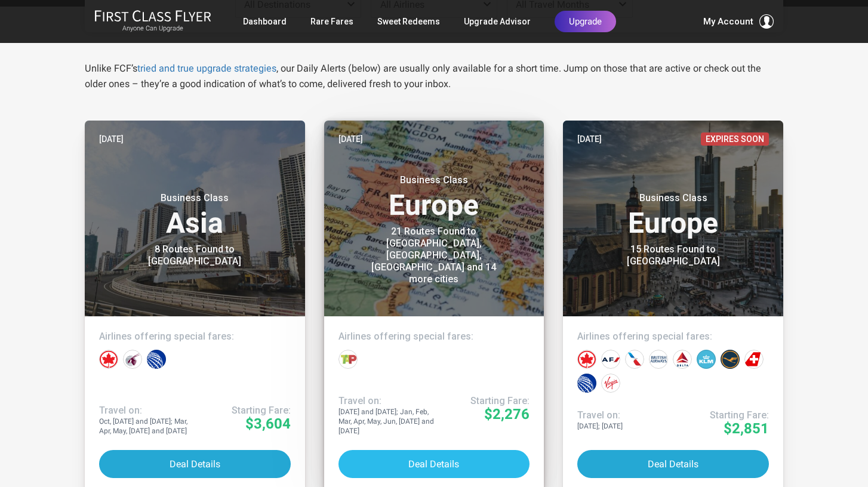 This screenshot has width=868, height=487. Describe the element at coordinates (635, 359) in the screenshot. I see `div: American Airlines` at that location.